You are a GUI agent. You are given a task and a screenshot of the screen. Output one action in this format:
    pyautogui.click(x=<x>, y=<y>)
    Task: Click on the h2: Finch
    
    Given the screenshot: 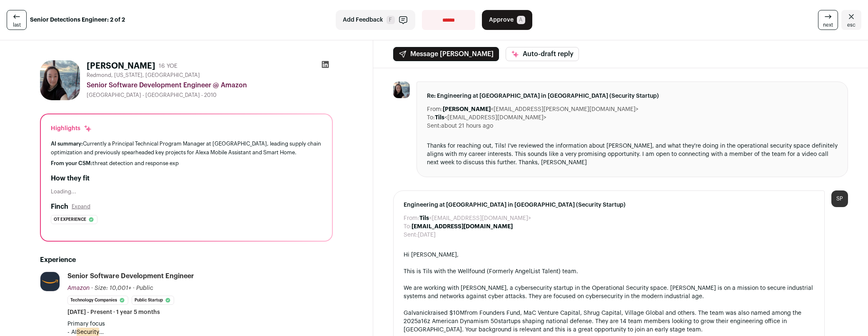 What is the action you would take?
    pyautogui.click(x=59, y=207)
    